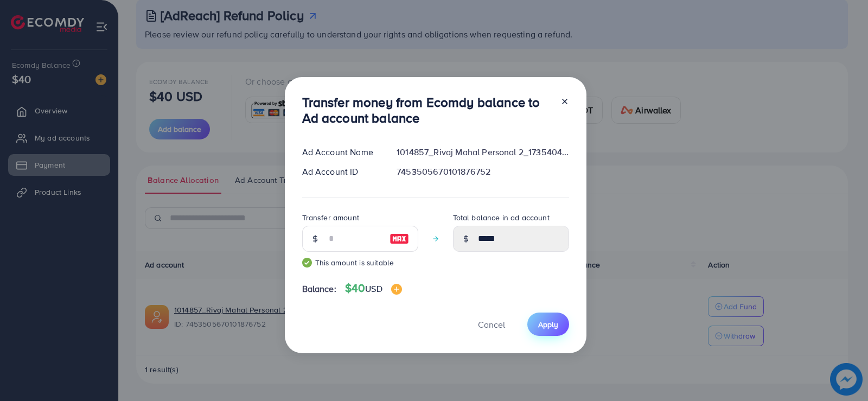 This screenshot has height=401, width=868. What do you see at coordinates (492, 324) in the screenshot?
I see `button: Cancel` at bounding box center [492, 324].